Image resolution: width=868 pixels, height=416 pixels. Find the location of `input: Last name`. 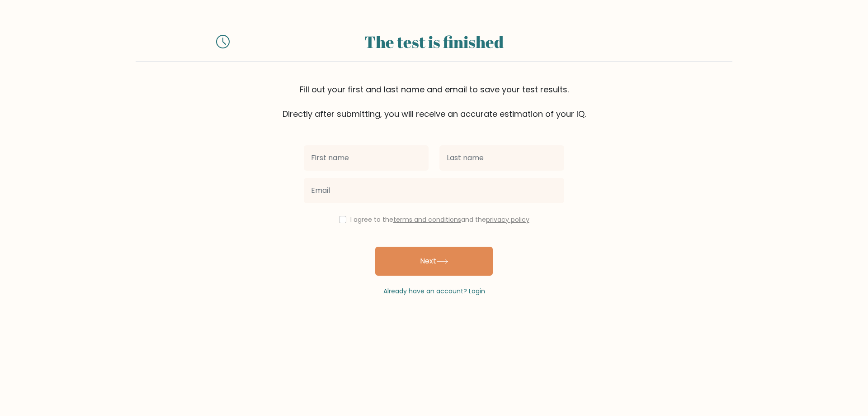

input: Last name is located at coordinates (502, 158).